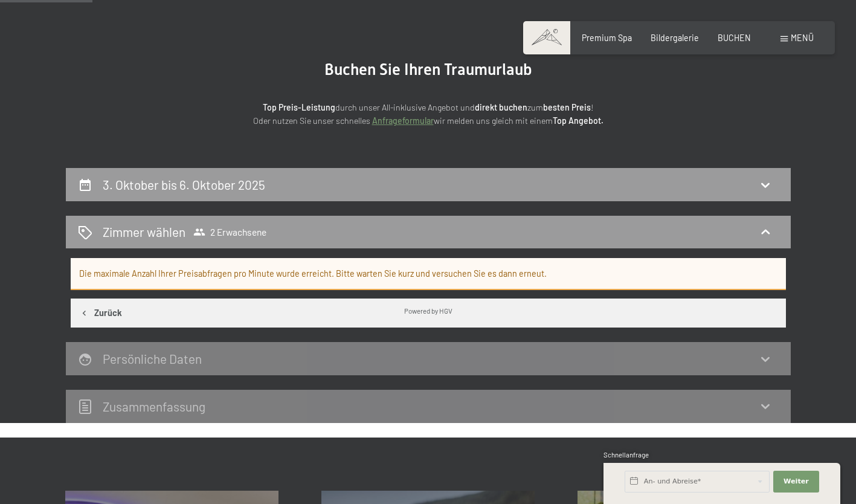 Image resolution: width=856 pixels, height=504 pixels. Describe the element at coordinates (577, 120) in the screenshot. I see `strong: Top Angebot.` at that location.